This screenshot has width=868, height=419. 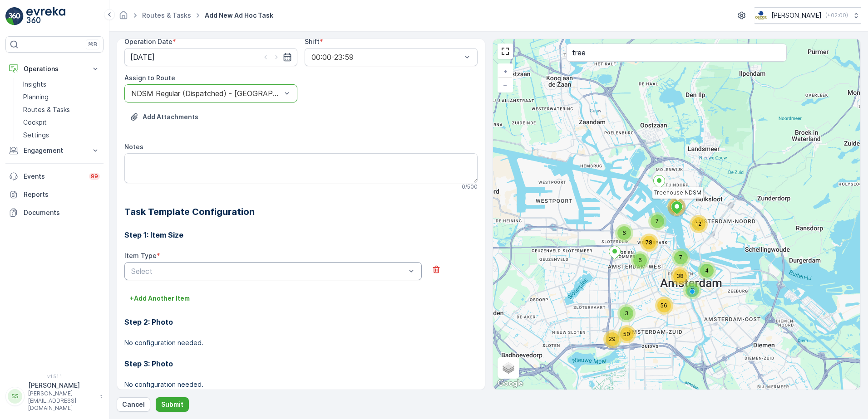 What do you see at coordinates (170, 117) in the screenshot?
I see `p: Add Attachments` at bounding box center [170, 117].